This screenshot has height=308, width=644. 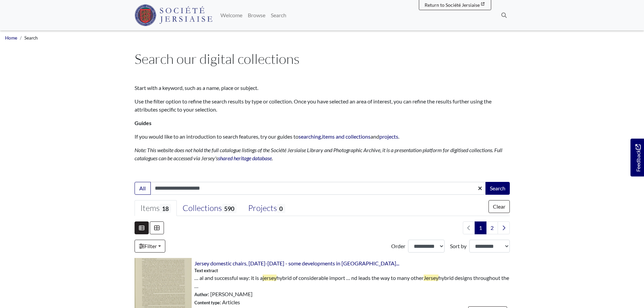 What do you see at coordinates (388, 137) in the screenshot?
I see `a: projects` at bounding box center [388, 137].